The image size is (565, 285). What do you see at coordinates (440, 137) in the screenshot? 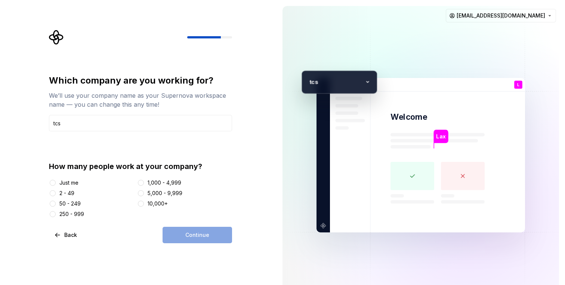
I see `p: Lax` at bounding box center [440, 137].